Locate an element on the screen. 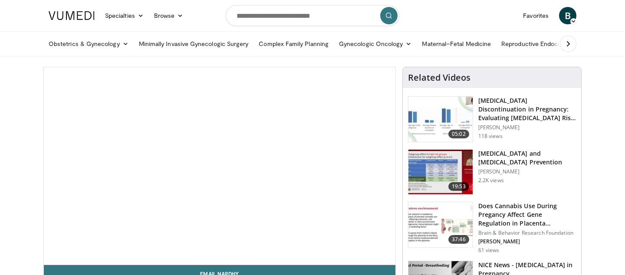  span: B is located at coordinates (568, 16).